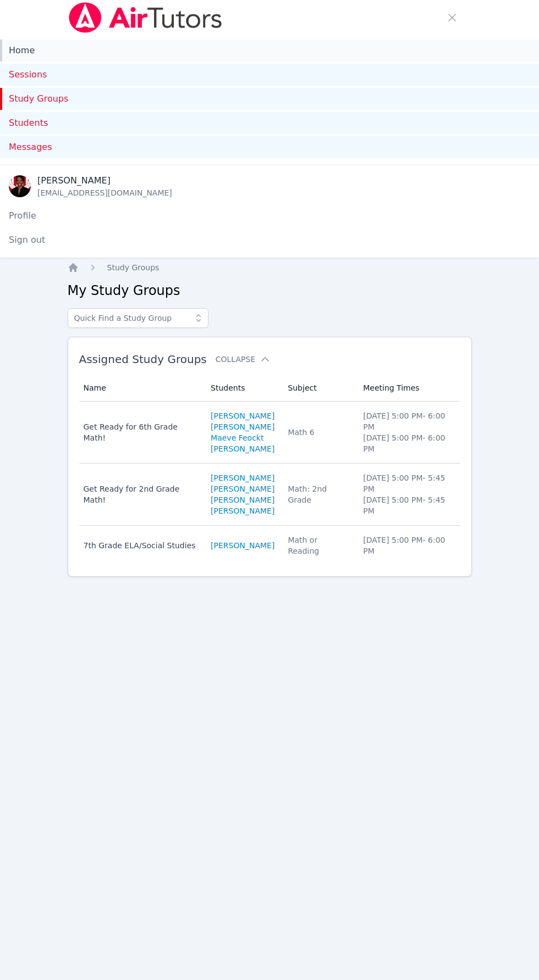  What do you see at coordinates (133, 267) in the screenshot?
I see `span: Study Groups` at bounding box center [133, 267].